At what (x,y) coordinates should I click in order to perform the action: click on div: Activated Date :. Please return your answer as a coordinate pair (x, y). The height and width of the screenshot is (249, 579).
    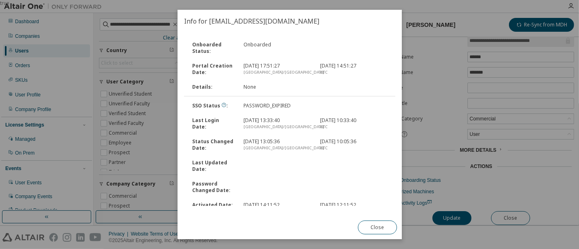
    Looking at the image, I should click on (213, 208).